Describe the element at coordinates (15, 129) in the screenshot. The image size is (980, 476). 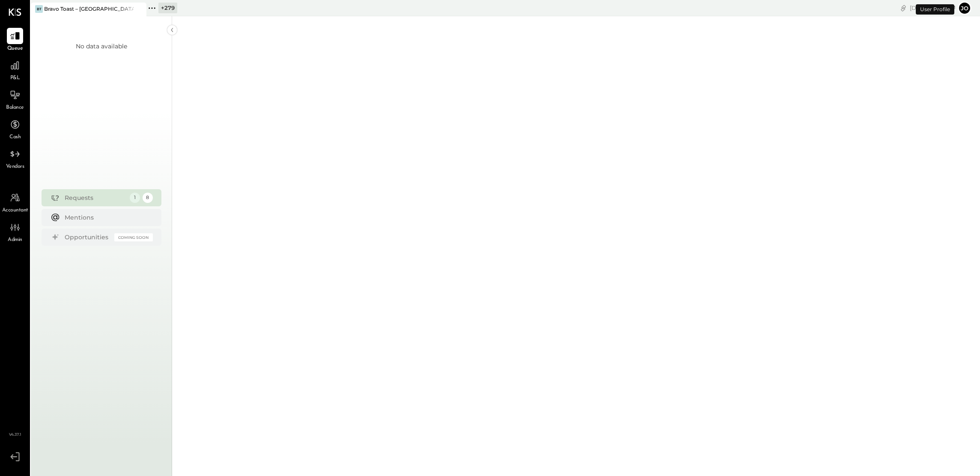
I see `a: Cash` at that location.